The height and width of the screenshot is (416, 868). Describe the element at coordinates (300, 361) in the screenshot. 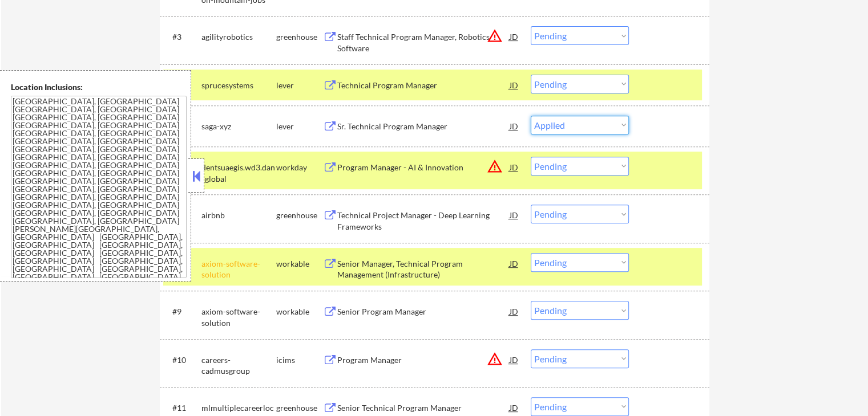

I see `div: icims` at that location.